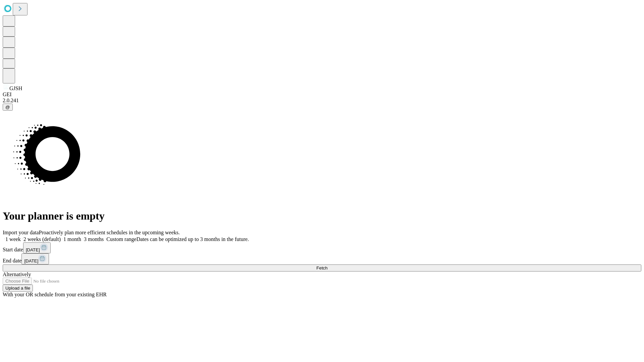 Image resolution: width=644 pixels, height=362 pixels. What do you see at coordinates (193, 239) in the screenshot?
I see `span: Dates can be optimized up to 3 months in the future.` at bounding box center [193, 239].